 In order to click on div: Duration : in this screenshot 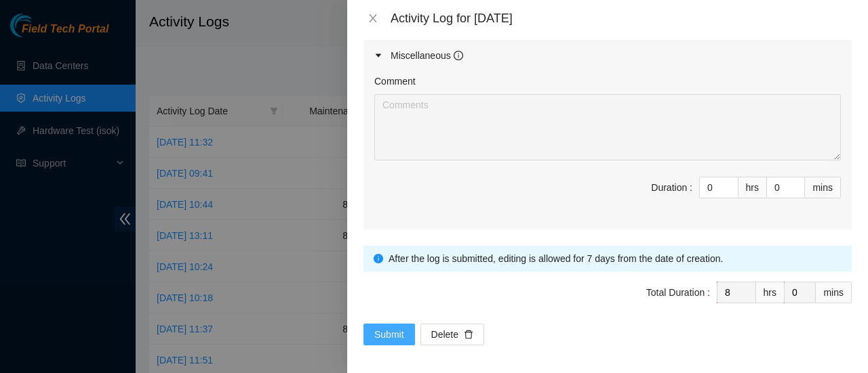, I will do `click(672, 187)`.